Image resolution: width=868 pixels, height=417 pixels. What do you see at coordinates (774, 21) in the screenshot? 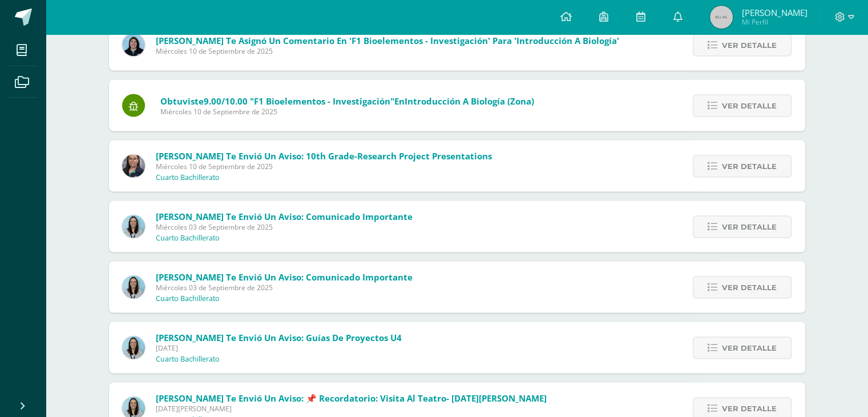
I see `span: Mi Perfil` at bounding box center [774, 21].